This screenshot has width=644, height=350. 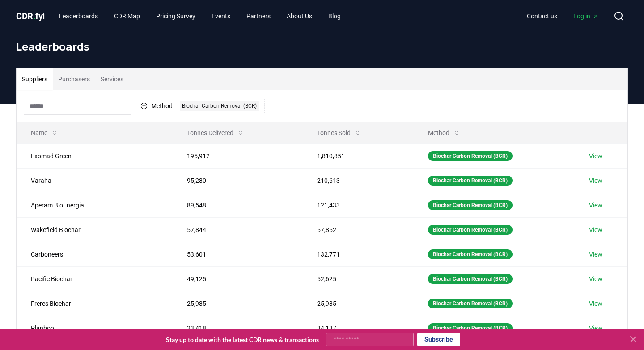 I want to click on button: Name, so click(x=44, y=133).